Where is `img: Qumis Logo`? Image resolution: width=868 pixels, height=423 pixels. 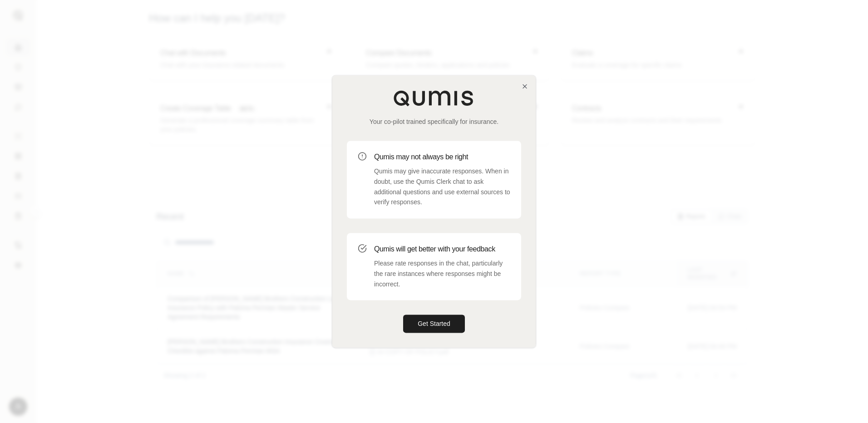 img: Qumis Logo is located at coordinates (434, 98).